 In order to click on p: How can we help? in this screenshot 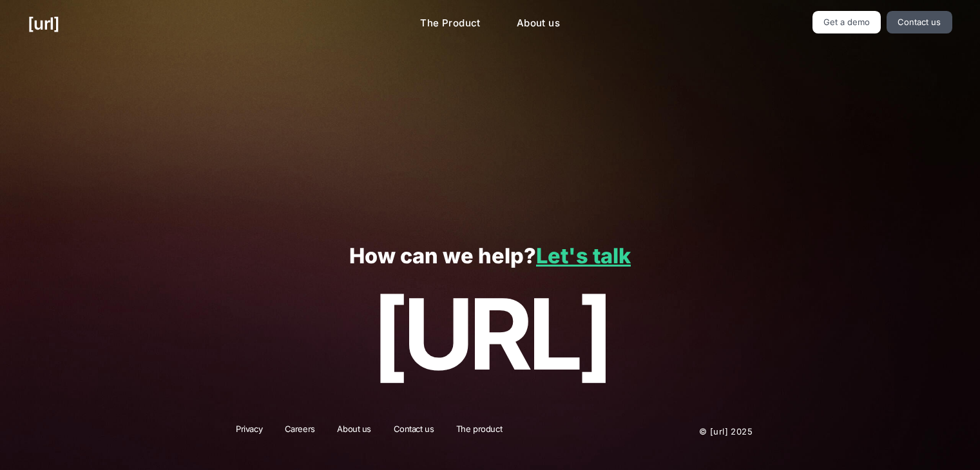, I will do `click(490, 256)`.